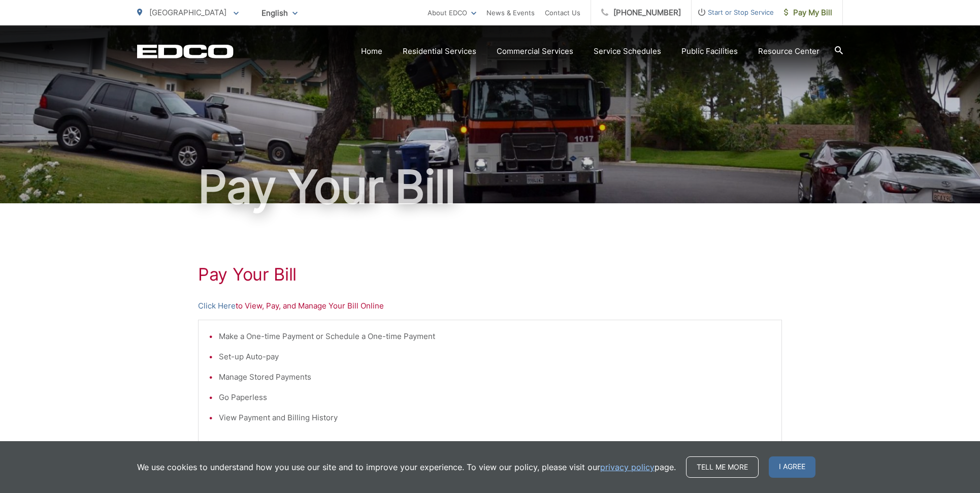 This screenshot has height=493, width=980. What do you see at coordinates (439, 52) in the screenshot?
I see `a: Residential Services` at bounding box center [439, 52].